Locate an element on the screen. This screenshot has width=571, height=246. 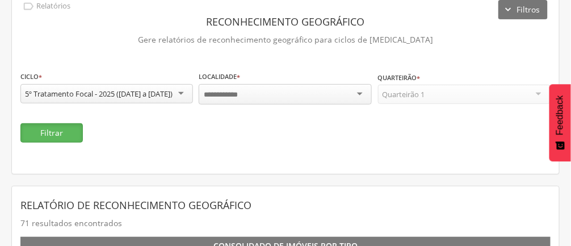
header: Relatório de Reconhecimento Geográfico is located at coordinates (285, 205).